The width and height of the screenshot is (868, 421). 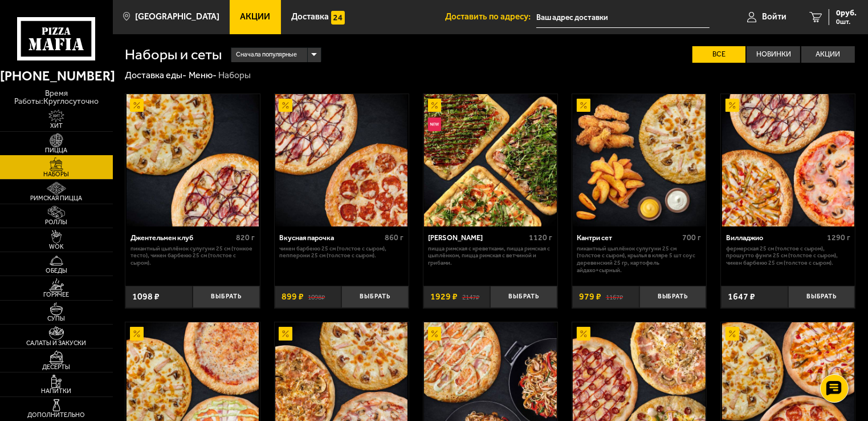 What do you see at coordinates (203, 75) in the screenshot?
I see `a: Меню-` at bounding box center [203, 75].